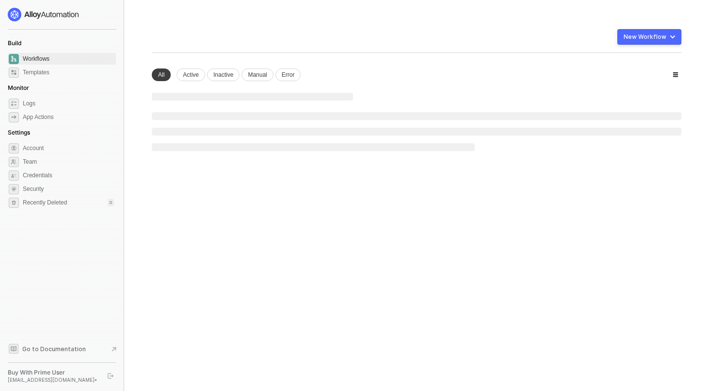 This screenshot has height=391, width=709. Describe the element at coordinates (54, 348) in the screenshot. I see `span: Go to Documentation` at that location.